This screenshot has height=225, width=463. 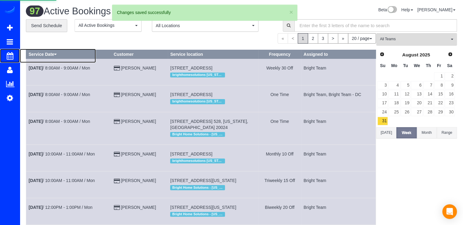 What do you see at coordinates (406, 65) in the screenshot?
I see `span: Tuesday` at bounding box center [406, 65].